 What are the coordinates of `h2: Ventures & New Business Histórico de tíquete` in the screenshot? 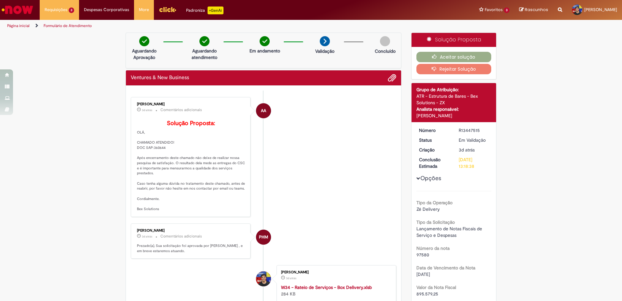 It's located at (160, 78).